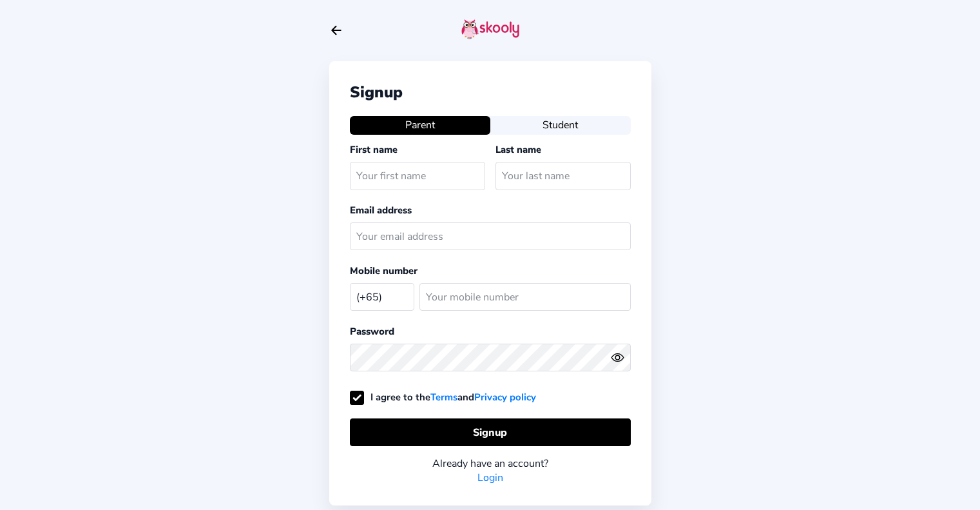  I want to click on button: Student, so click(560, 125).